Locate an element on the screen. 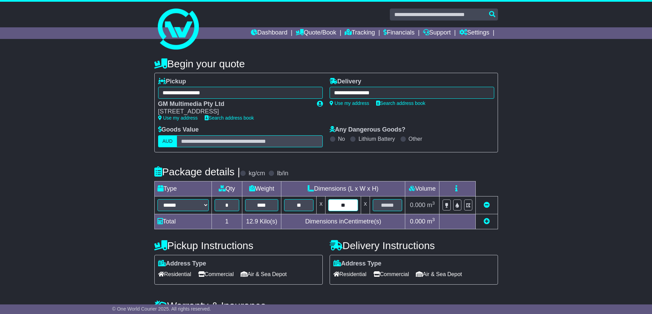 Image resolution: width=652 pixels, height=314 pixels. td: Kilo(s) is located at coordinates (261, 222).